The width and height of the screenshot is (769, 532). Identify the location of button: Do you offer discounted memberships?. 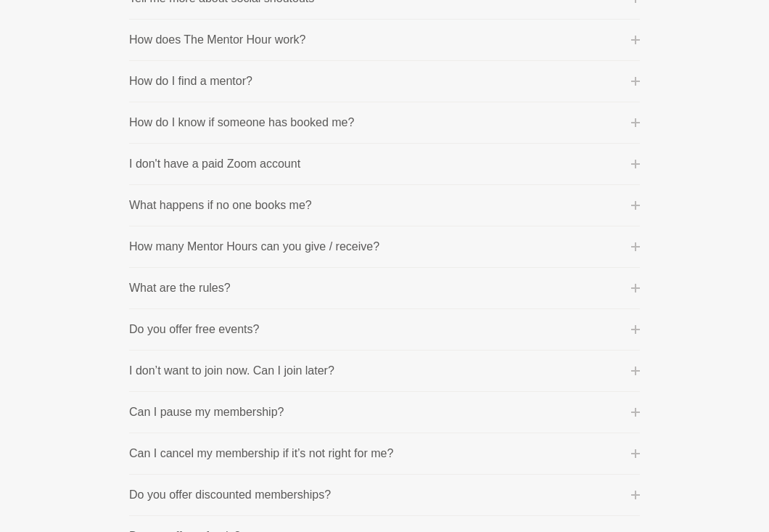
(384, 495).